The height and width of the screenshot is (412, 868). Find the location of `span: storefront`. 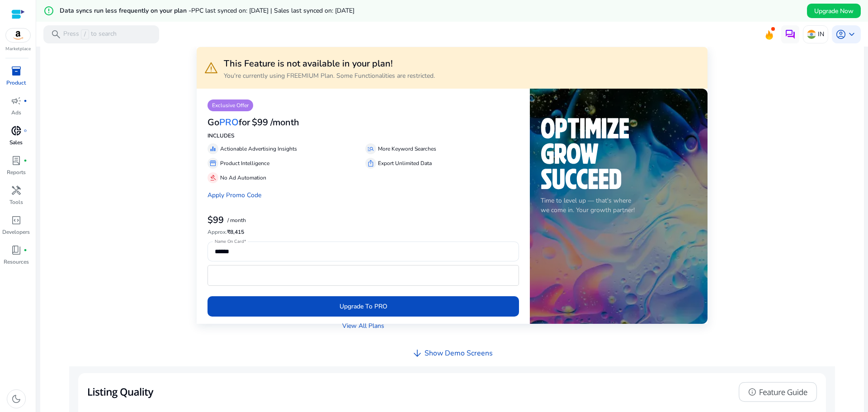

span: storefront is located at coordinates (213, 163).